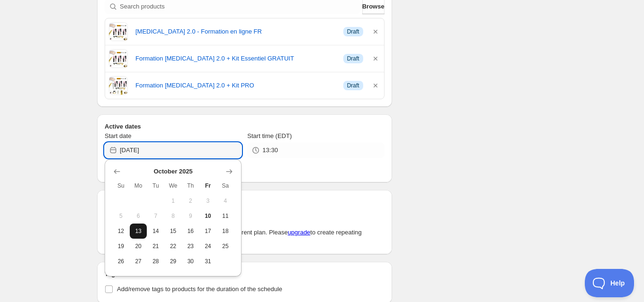 This screenshot has width=644, height=302. I want to click on span: Start time (EDT), so click(269, 136).